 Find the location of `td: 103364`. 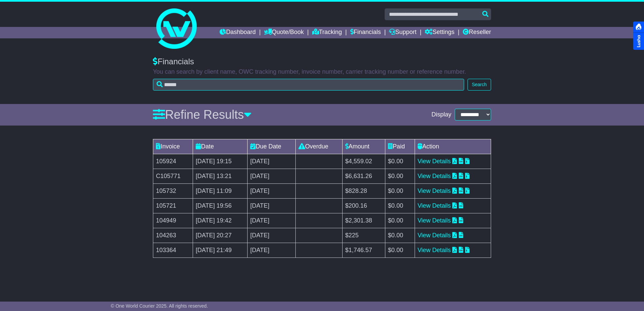

td: 103364 is located at coordinates (173, 250).